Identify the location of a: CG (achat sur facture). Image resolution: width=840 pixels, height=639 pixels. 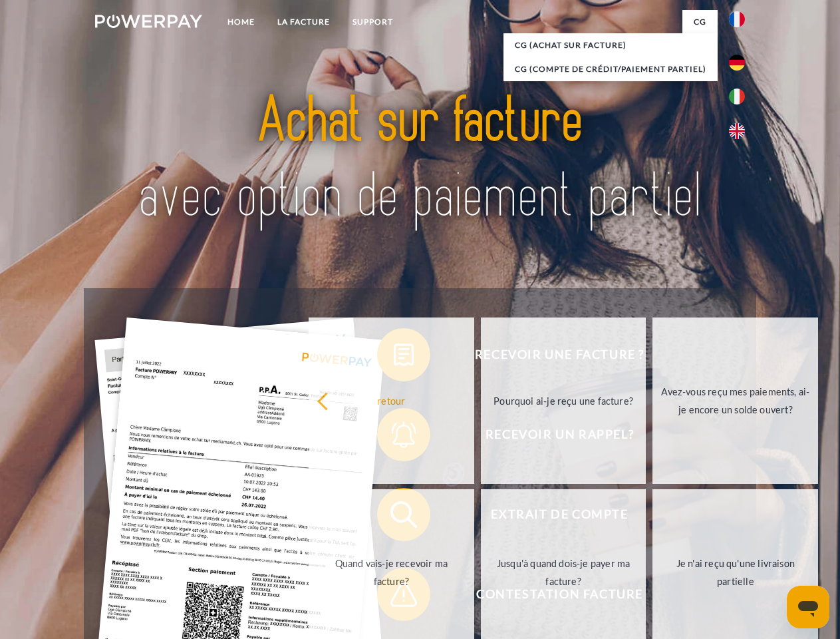
(611, 45).